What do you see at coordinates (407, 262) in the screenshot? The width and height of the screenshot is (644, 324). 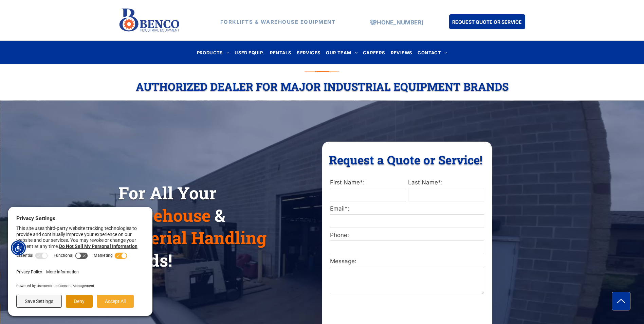 I see `label: Message:` at bounding box center [407, 262].